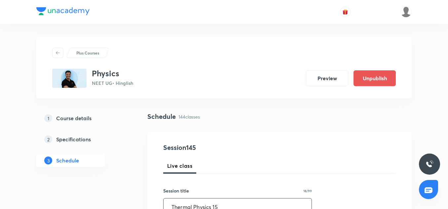  What do you see at coordinates (189, 117) in the screenshot?
I see `p: 144 classes` at bounding box center [189, 117].